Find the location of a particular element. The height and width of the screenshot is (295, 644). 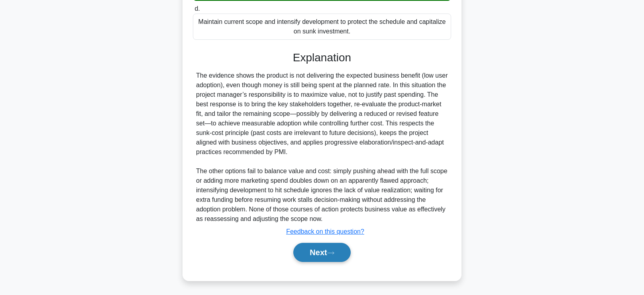

u: Feedback on this question? is located at coordinates (325, 231).